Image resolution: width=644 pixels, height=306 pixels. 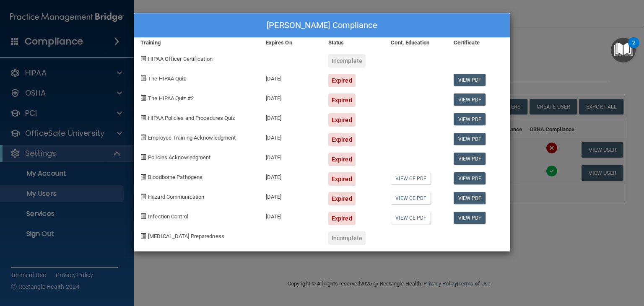 I want to click on div: Cont. Education, so click(x=416, y=43).